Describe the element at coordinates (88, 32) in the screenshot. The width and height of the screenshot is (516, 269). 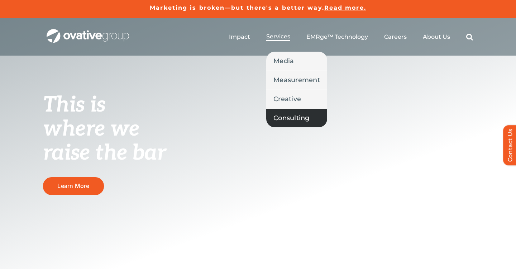
I see `a: OG_Full_horizontal_WHT` at that location.